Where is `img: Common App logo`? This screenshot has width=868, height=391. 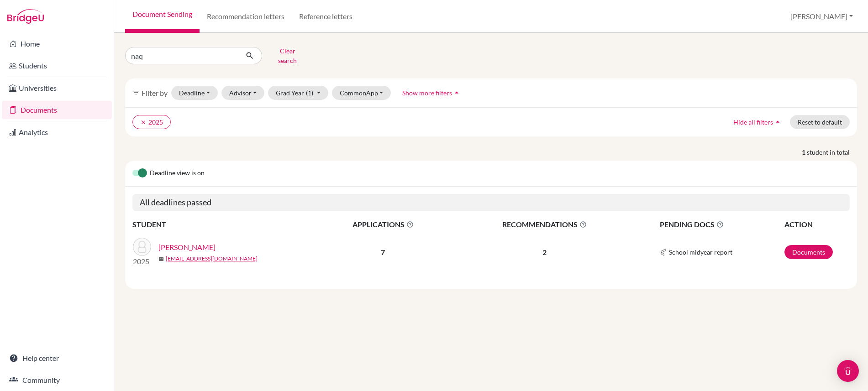
img: Common App logo is located at coordinates (663, 252).